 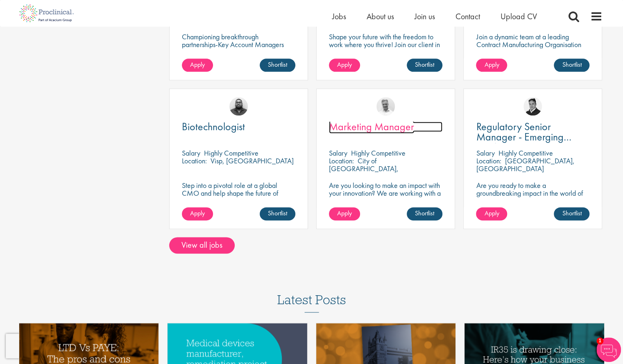 What do you see at coordinates (371, 126) in the screenshot?
I see `span: Marketing Manager` at bounding box center [371, 126].